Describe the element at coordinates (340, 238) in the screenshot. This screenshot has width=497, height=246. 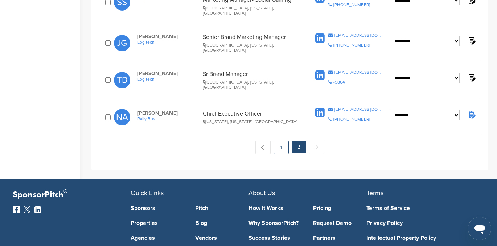
I see `a: Partners` at that location.